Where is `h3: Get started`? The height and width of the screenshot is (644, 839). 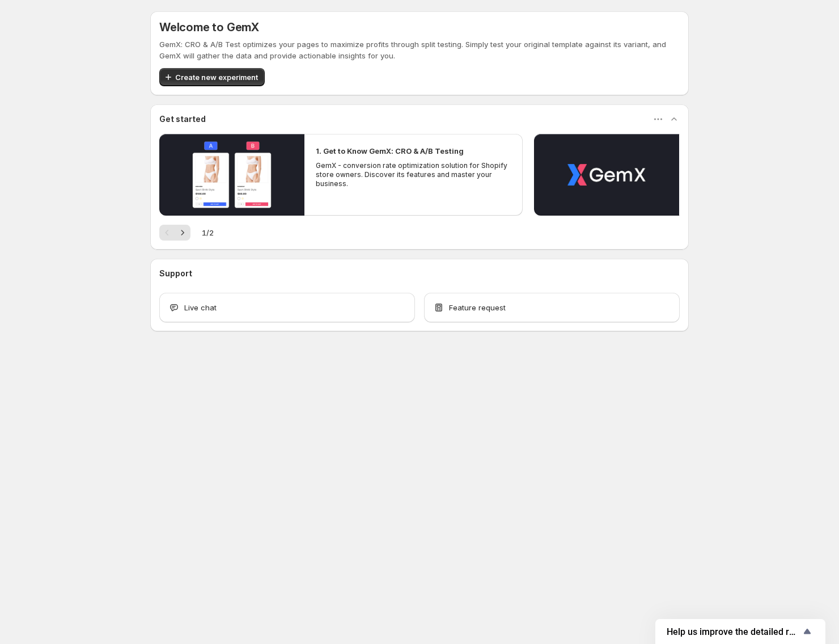 h3: Get started is located at coordinates (183, 119).